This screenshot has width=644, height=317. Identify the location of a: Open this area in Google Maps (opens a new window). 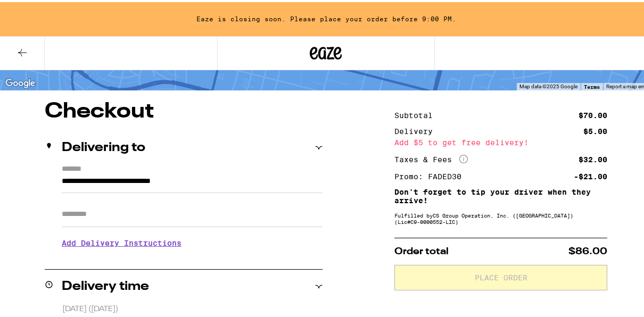
(20, 81).